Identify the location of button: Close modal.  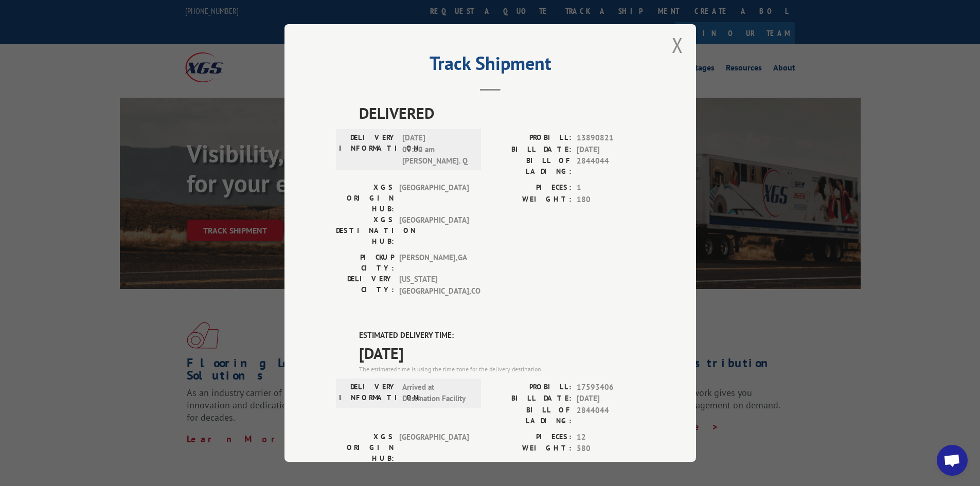
(678, 45).